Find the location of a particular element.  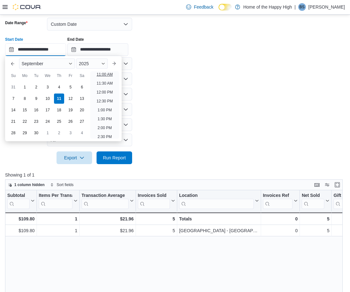

div: day-20 is located at coordinates (82, 110).